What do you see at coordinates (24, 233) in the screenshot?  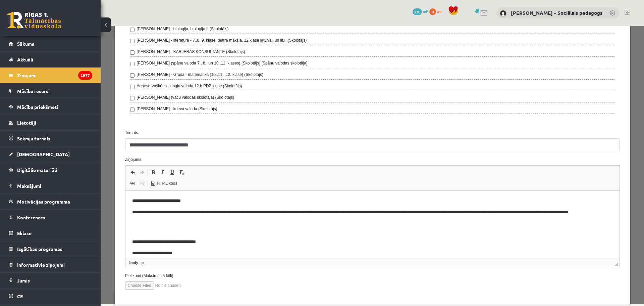 I see `span: Eklase` at bounding box center [24, 233].